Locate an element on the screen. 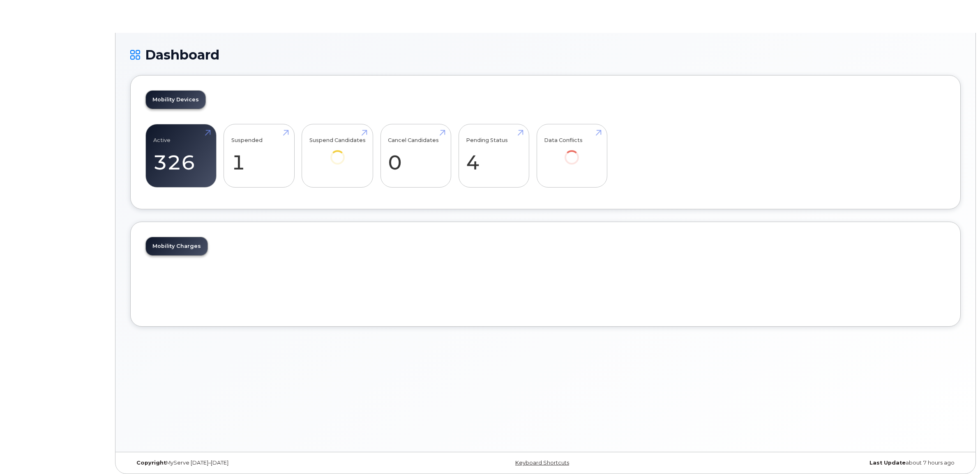 The height and width of the screenshot is (474, 980). strong: Last Update is located at coordinates (888, 463).